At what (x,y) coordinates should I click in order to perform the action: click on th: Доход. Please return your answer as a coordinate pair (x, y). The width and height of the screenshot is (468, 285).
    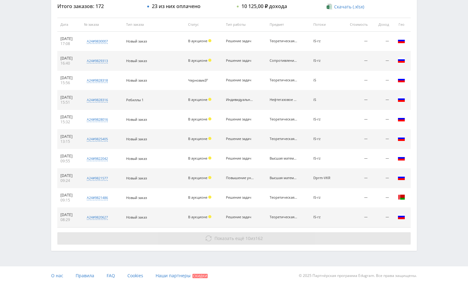
    Looking at the image, I should click on (381, 24).